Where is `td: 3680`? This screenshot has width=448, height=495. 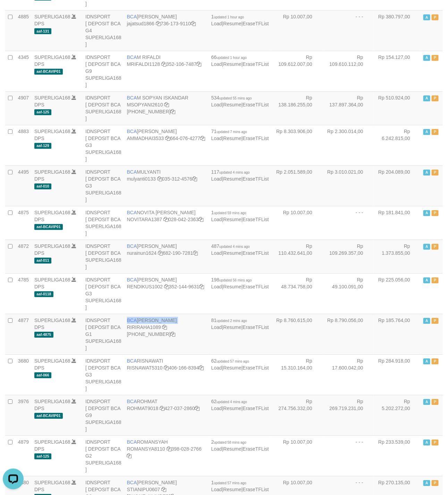 td: 3680 is located at coordinates (23, 374).